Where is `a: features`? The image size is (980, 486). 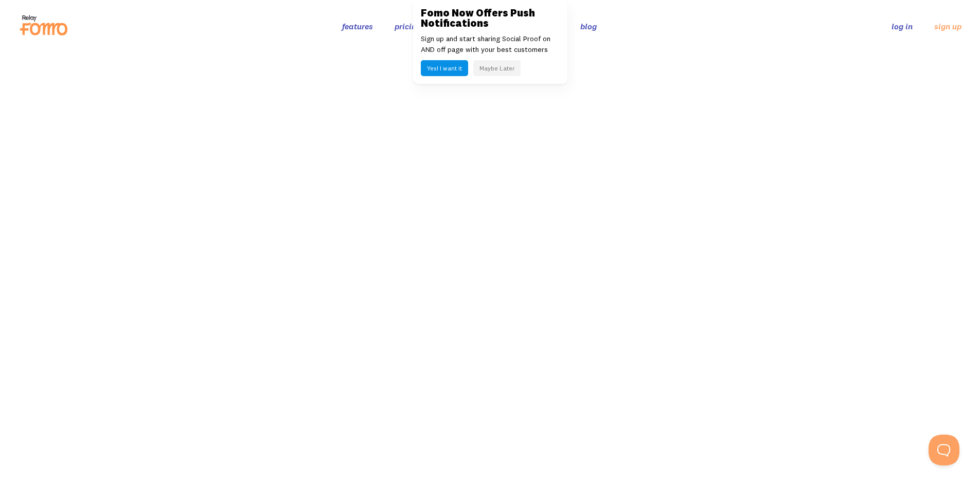 a: features is located at coordinates (358, 26).